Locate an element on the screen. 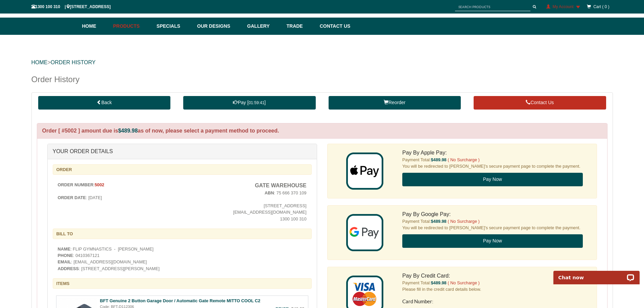  span: Cart ( 0 ) is located at coordinates (601, 7).